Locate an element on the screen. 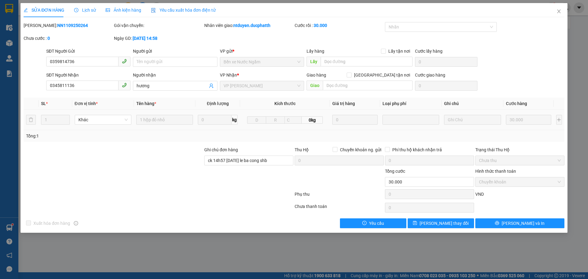  div: Phụ thu is located at coordinates (339, 196).